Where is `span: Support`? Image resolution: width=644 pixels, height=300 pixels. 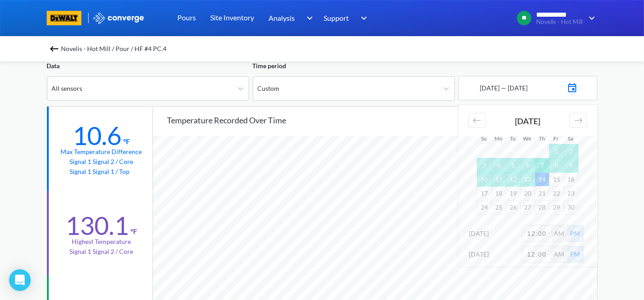
span: Support is located at coordinates (336, 18).